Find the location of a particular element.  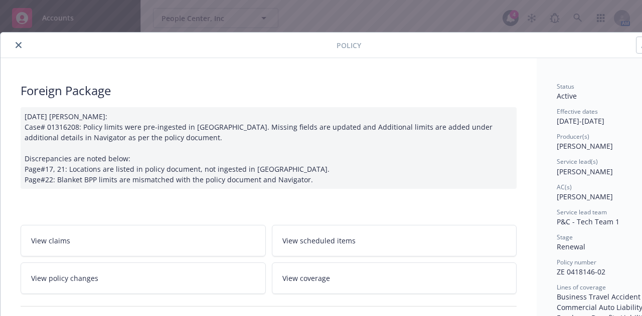

span: View claims is located at coordinates (51, 241).